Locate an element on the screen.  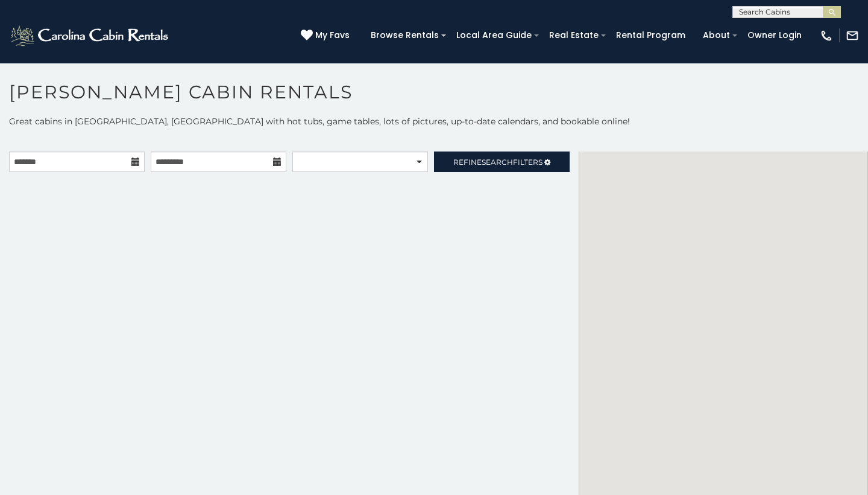
a: Rental Program is located at coordinates (651, 35).